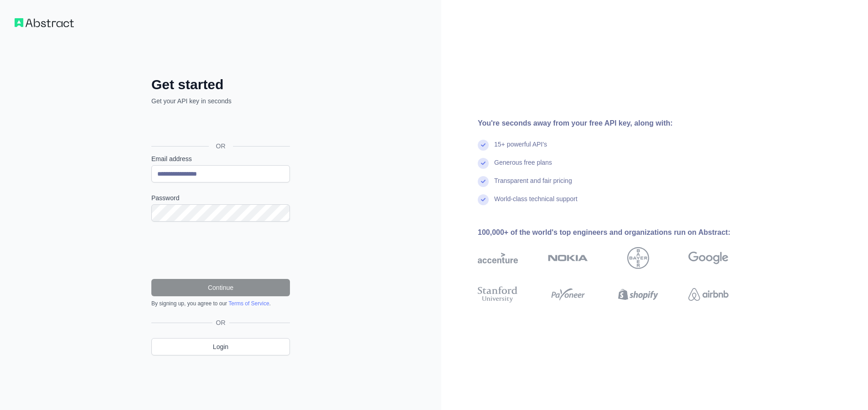 This screenshot has height=410, width=868. What do you see at coordinates (221, 101) in the screenshot?
I see `p: Get your API key in seconds` at bounding box center [221, 101].